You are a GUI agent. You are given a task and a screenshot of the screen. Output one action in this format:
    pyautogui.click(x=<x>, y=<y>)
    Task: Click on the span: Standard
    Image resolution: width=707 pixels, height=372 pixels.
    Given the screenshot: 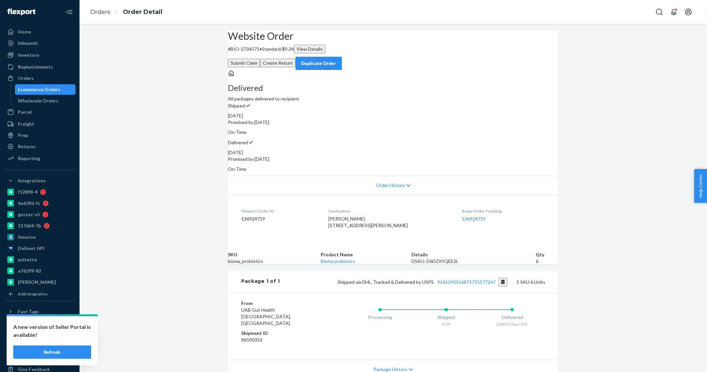 What is the action you would take?
    pyautogui.click(x=271, y=49)
    